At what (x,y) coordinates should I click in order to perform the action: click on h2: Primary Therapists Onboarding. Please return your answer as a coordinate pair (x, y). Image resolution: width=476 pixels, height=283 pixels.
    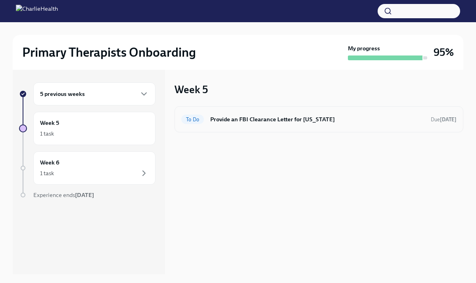
    Looking at the image, I should click on (109, 52).